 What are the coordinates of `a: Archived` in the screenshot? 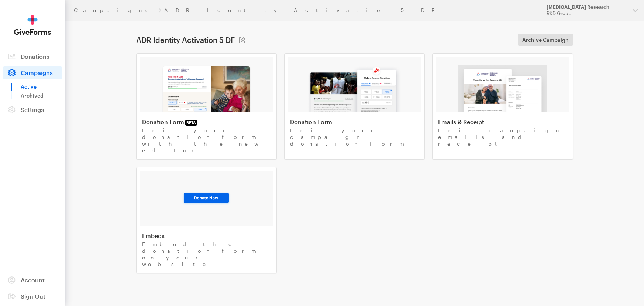 It's located at (41, 96).